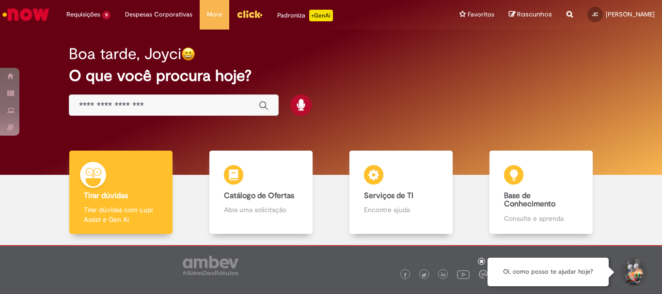 This screenshot has width=662, height=294. I want to click on a: Tirar dúvidas Tirar dúvidas com Lupi Assist e Gen Ai, so click(121, 192).